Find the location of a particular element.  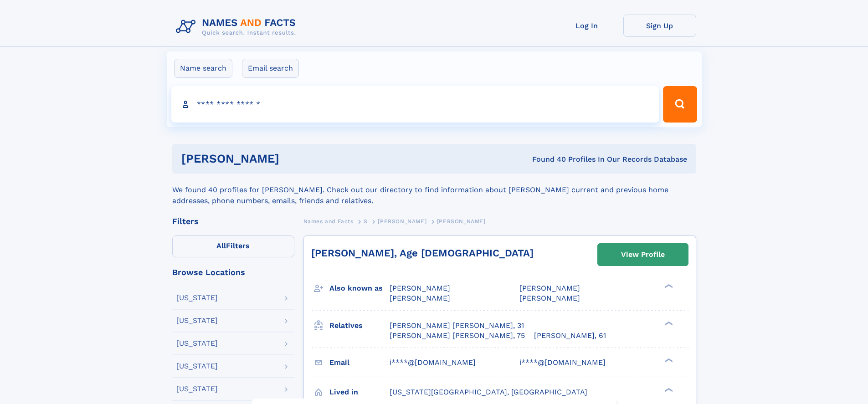

label: Filters is located at coordinates (234, 247).